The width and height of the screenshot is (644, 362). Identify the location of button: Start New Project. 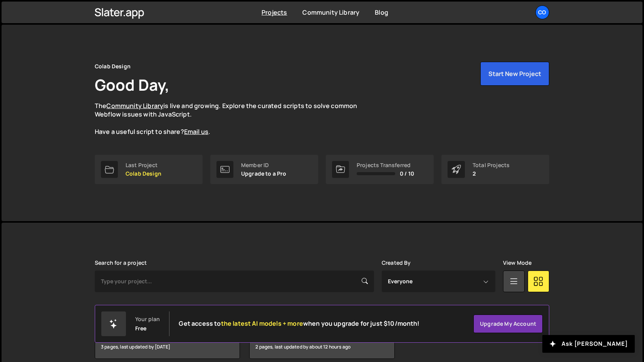
(515, 73).